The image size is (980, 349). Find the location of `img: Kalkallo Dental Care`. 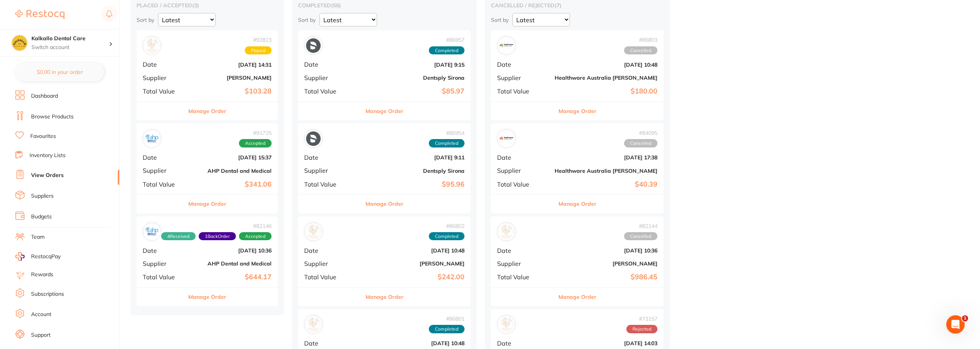

img: Kalkallo Dental Care is located at coordinates (20, 43).